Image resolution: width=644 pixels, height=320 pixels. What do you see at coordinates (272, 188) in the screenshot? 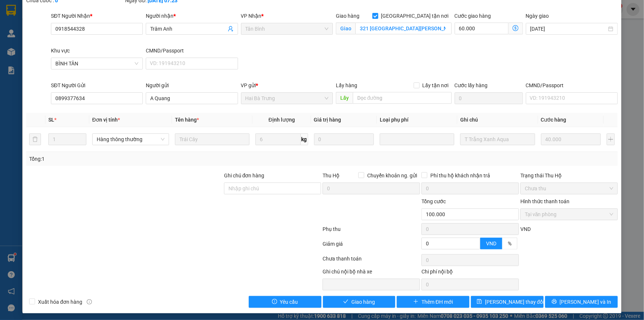
I see `input: Ghi chú đơn hàng` at bounding box center [272, 188].